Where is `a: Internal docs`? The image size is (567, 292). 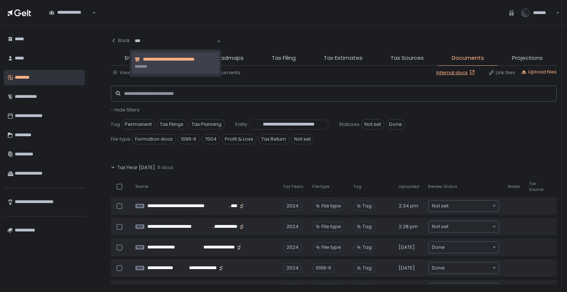
a: Internal docs is located at coordinates (457, 73).